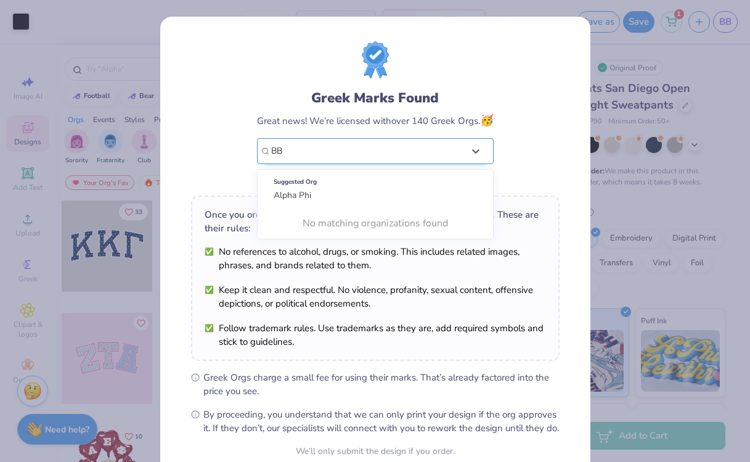 This screenshot has width=750, height=462. Describe the element at coordinates (375, 258) in the screenshot. I see `li: No references to alcohol, drugs, or smoking. This includes related images, phrases, and brands re...` at that location.